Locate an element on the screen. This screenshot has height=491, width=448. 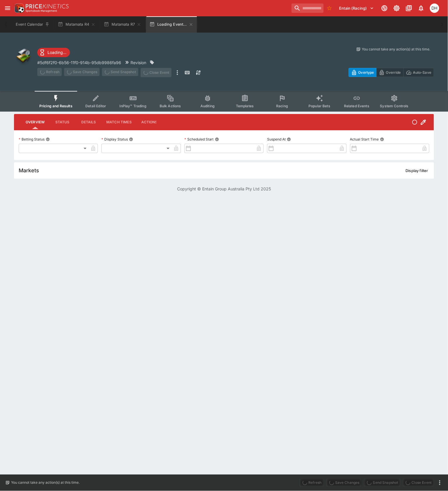
span: Auditing is located at coordinates (208, 106).